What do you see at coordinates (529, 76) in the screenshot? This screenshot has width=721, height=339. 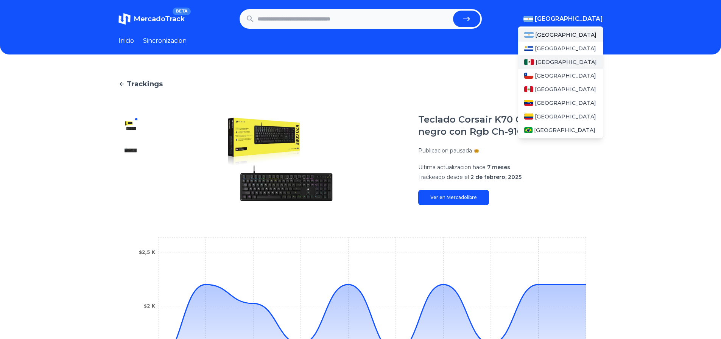 I see `img: Chile` at bounding box center [529, 76].